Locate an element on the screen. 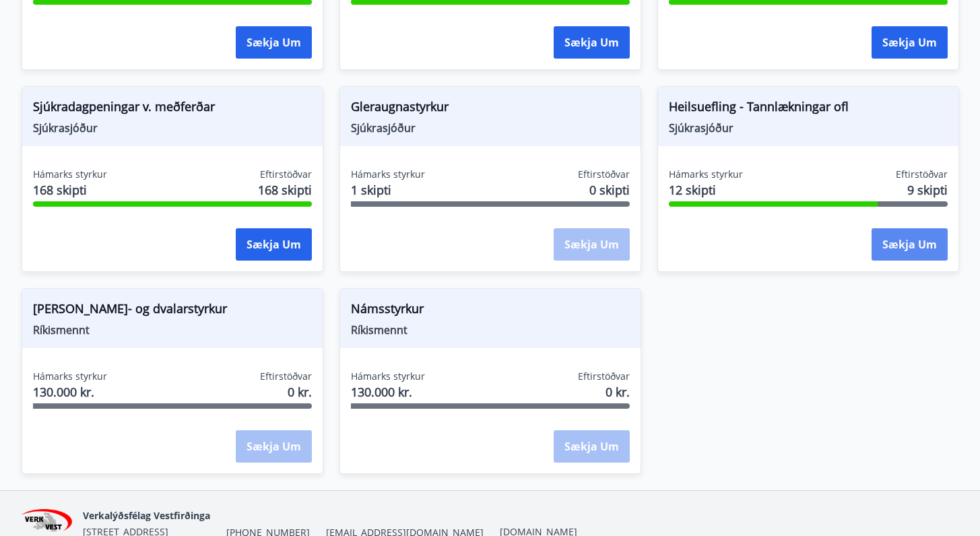  span: Sjúkradagpeningar v. meðferðar is located at coordinates (172, 109).